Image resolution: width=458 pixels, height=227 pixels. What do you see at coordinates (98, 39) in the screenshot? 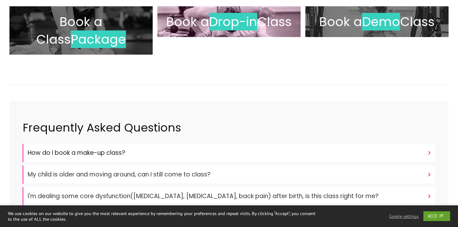
I see `span: Package` at bounding box center [98, 39].